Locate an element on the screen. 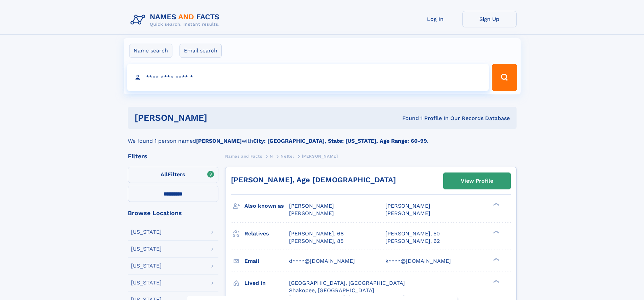  div: Found 1 Profile In Our Records Database is located at coordinates (407, 118).